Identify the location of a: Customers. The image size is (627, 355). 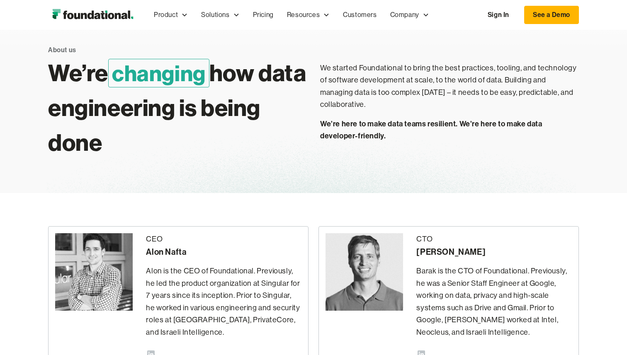
(359, 15).